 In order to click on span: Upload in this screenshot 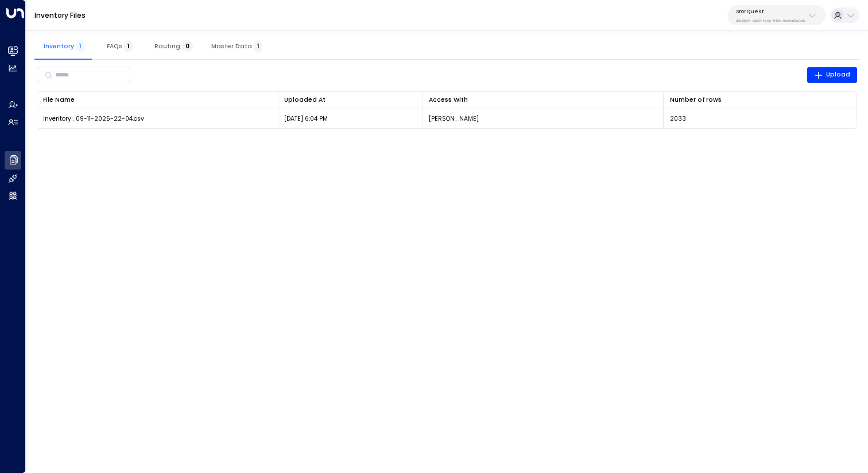, I will do `click(833, 75)`.